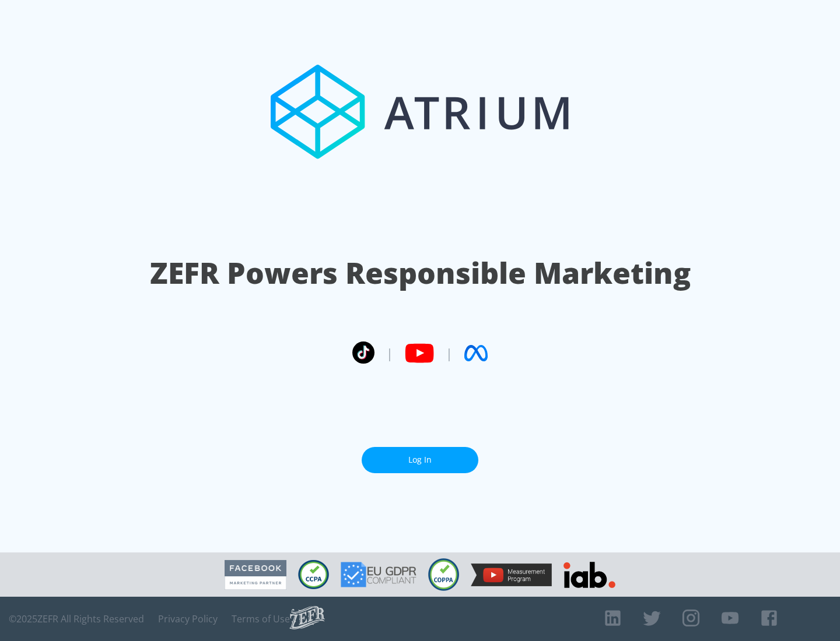  What do you see at coordinates (188, 619) in the screenshot?
I see `a: Privacy Policy` at bounding box center [188, 619].